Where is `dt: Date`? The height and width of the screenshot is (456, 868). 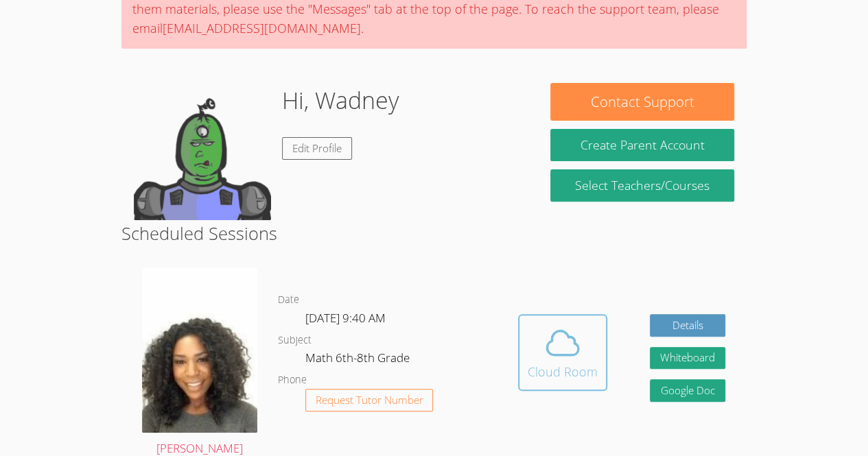
dt: Date is located at coordinates (288, 300).